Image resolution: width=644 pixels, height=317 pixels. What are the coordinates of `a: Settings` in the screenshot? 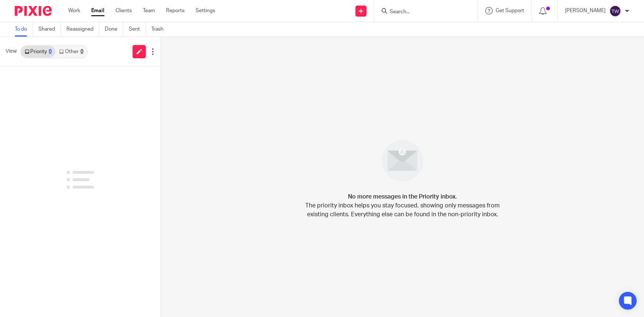 It's located at (205, 11).